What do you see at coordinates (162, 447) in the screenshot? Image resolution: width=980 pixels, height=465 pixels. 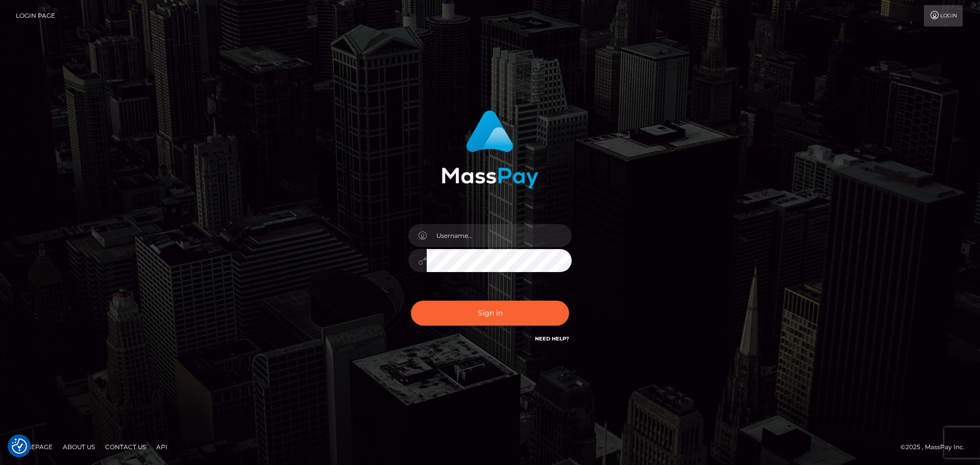 I see `a: API` at bounding box center [162, 447].